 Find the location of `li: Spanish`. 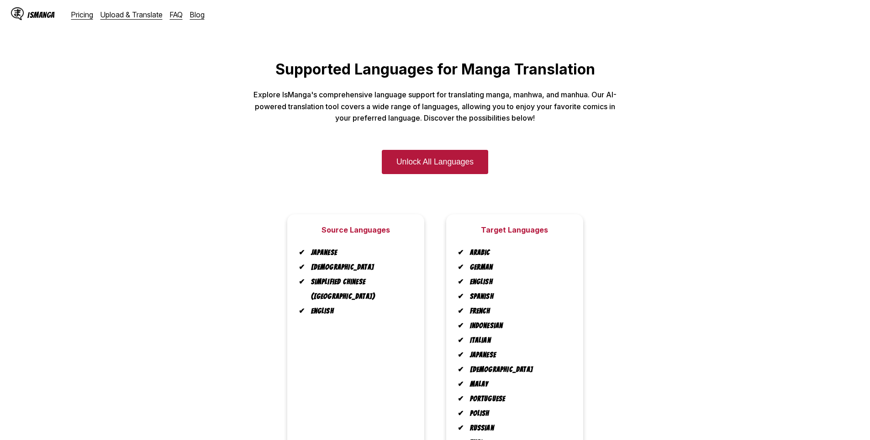

li: Spanish is located at coordinates (519, 297).